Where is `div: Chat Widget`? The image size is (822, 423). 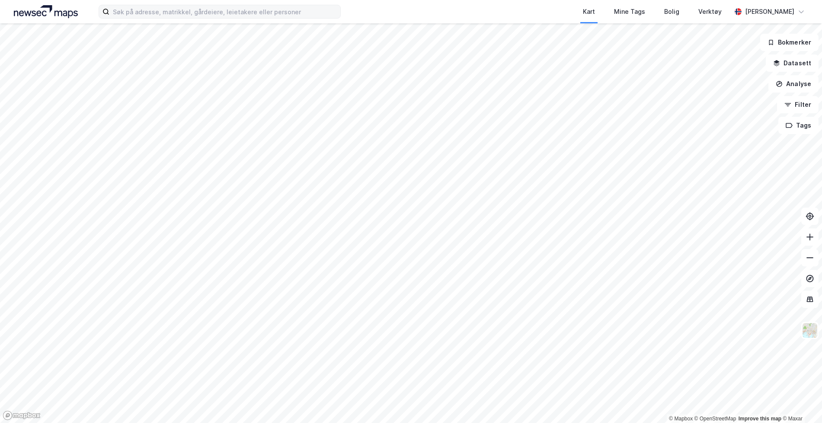 div: Chat Widget is located at coordinates (801, 402).